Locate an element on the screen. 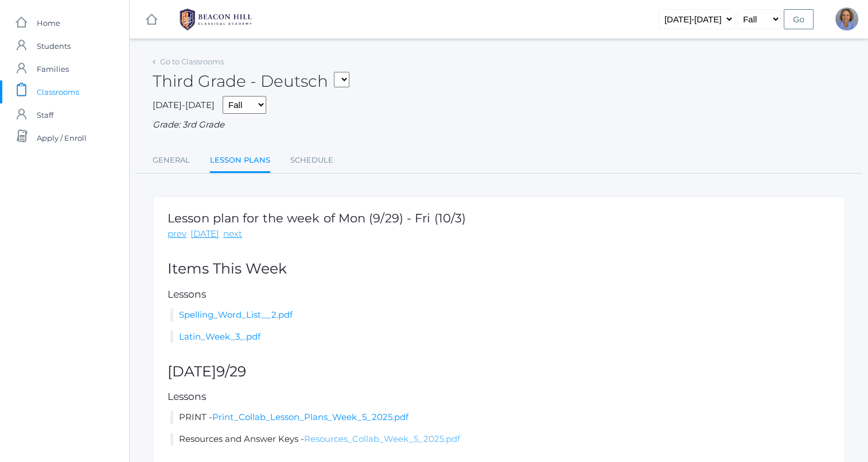 The height and width of the screenshot is (462, 868). a: Go to Classrooms is located at coordinates (192, 62).